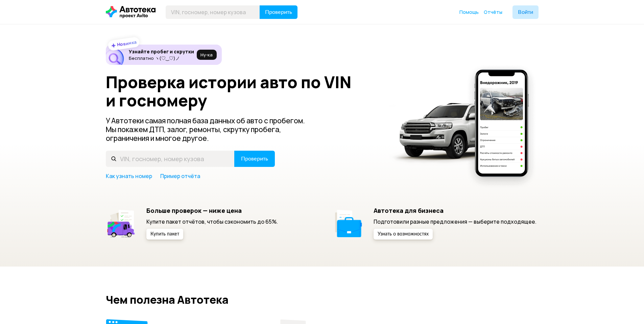  Describe the element at coordinates (525, 12) in the screenshot. I see `span: Войти` at that location.